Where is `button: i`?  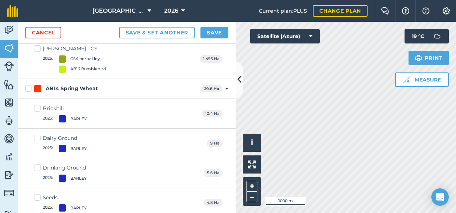
button: i is located at coordinates (252, 143).